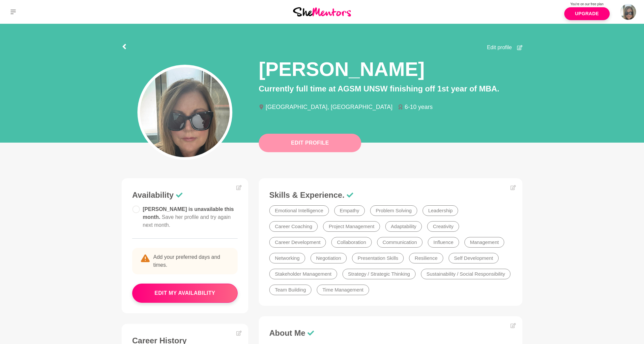 This screenshot has width=644, height=344. Describe the element at coordinates (391, 333) in the screenshot. I see `h3: About Me` at that location.